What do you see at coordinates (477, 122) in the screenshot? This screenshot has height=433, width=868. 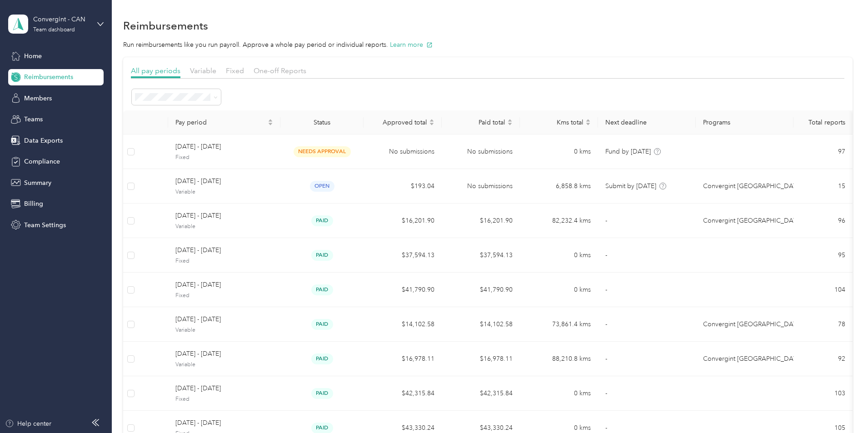 I see `span: Paid total` at bounding box center [477, 122].